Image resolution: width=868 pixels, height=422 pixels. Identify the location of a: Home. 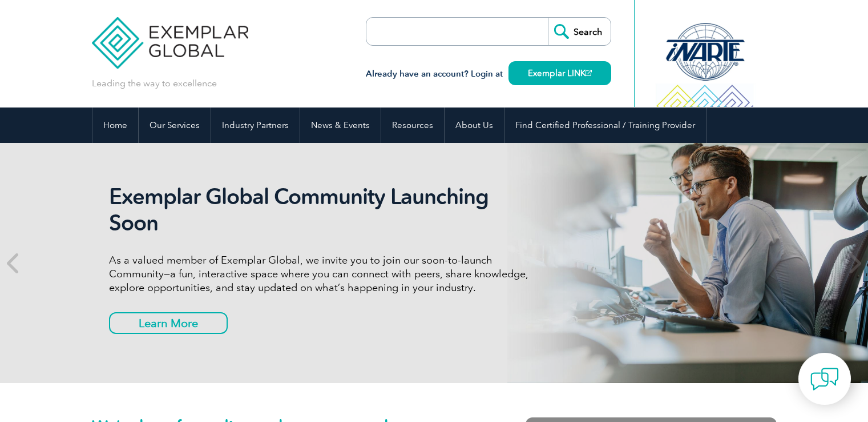
(116, 125).